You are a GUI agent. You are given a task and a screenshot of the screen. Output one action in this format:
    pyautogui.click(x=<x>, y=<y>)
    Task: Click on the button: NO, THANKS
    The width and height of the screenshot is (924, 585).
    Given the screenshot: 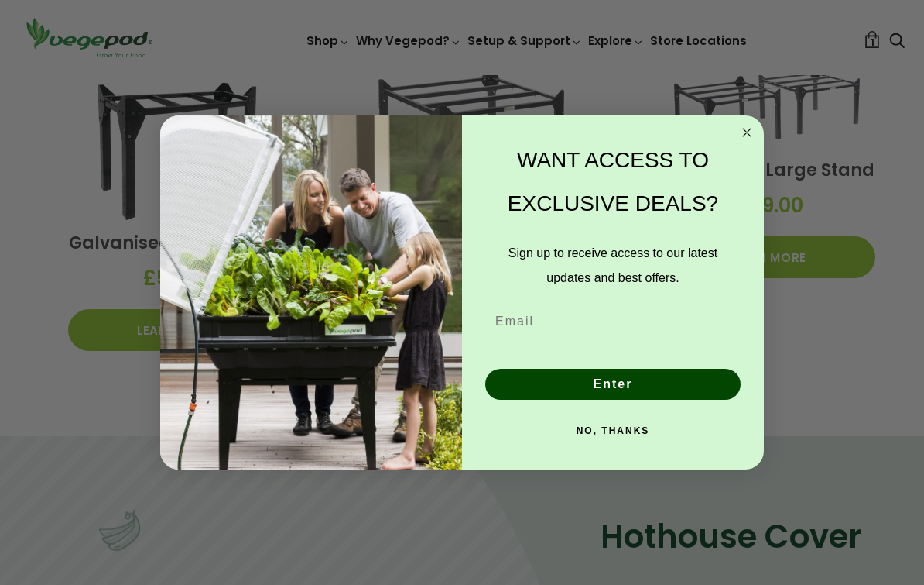 What is the action you would take?
    pyautogui.click(x=613, y=430)
    